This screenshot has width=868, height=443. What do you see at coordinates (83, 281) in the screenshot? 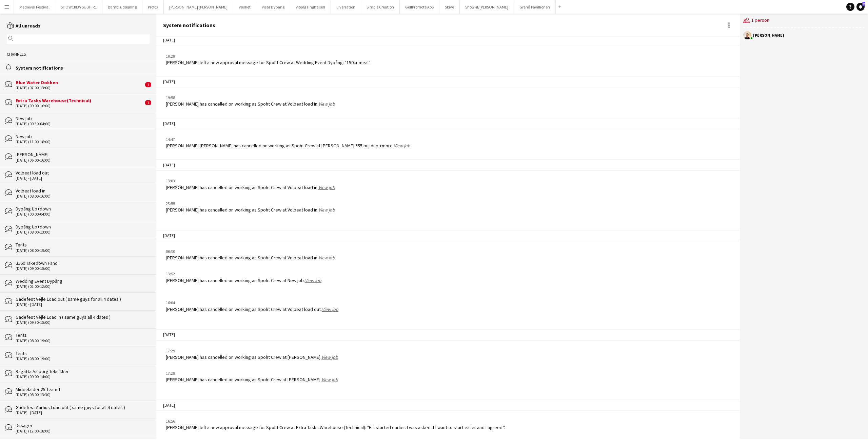
I see `div: Wedding Event Dypång` at bounding box center [83, 281].